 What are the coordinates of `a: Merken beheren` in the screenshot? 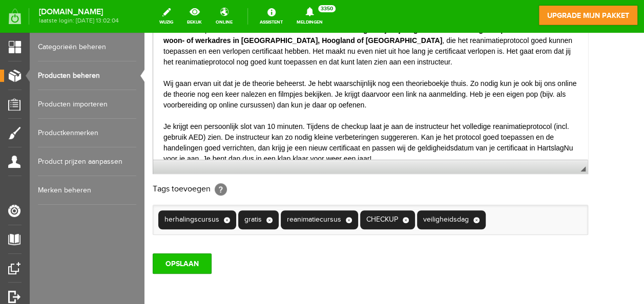 It's located at (87, 190).